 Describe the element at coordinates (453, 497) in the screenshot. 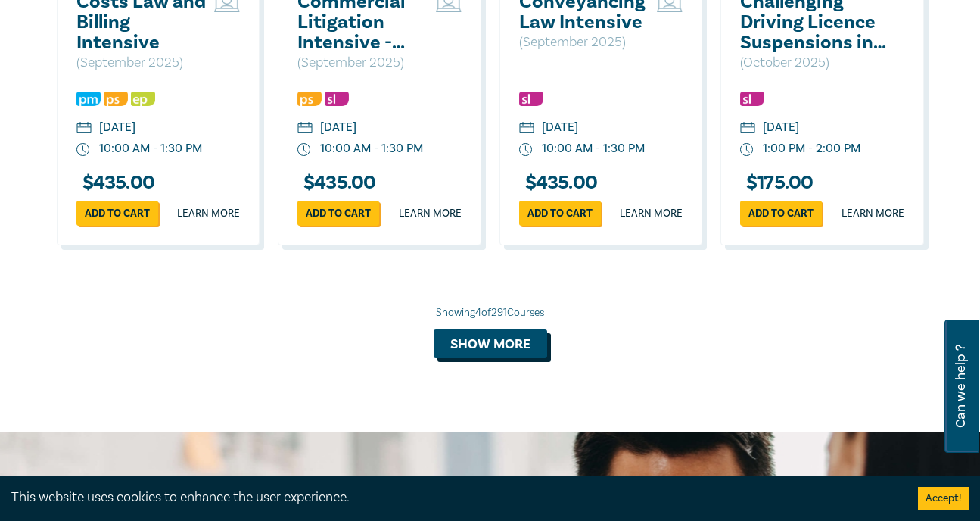

I see `div: This website uses cookies to enhance the user experience.` at that location.